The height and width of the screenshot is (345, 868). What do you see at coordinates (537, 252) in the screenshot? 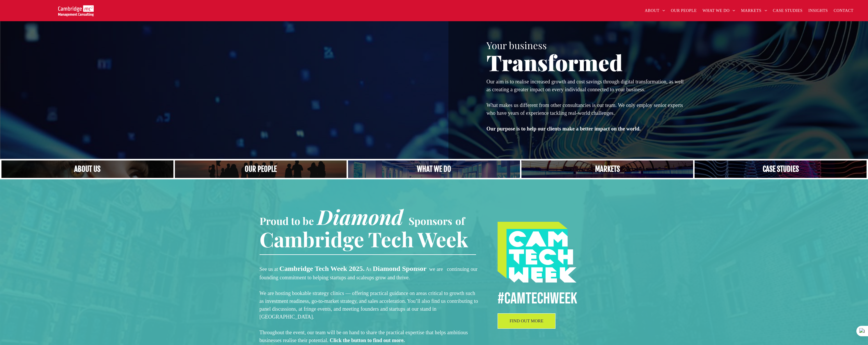
I see `img: #CAMTECHWEEK logo` at bounding box center [537, 252].